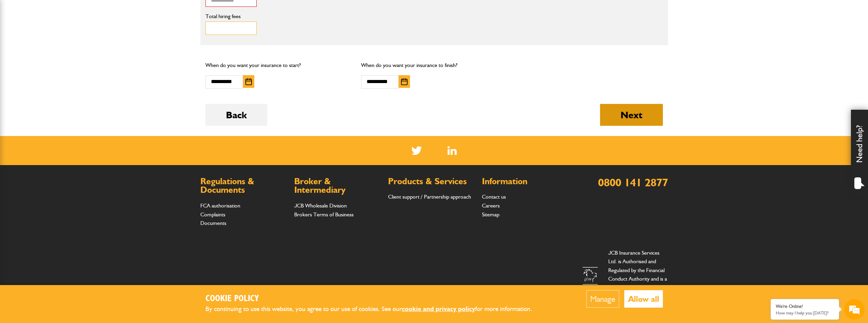 Image resolution: width=868 pixels, height=323 pixels. What do you see at coordinates (434, 65) in the screenshot?
I see `p: When do you want your insurance to finish?` at bounding box center [434, 65].